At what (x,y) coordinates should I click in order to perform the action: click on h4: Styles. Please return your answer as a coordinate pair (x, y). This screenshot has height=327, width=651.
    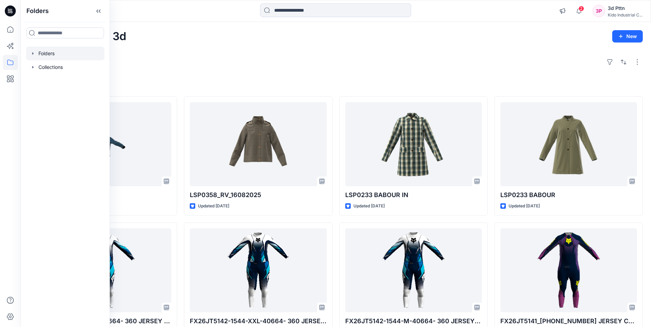
    Looking at the image, I should click on (335, 85).